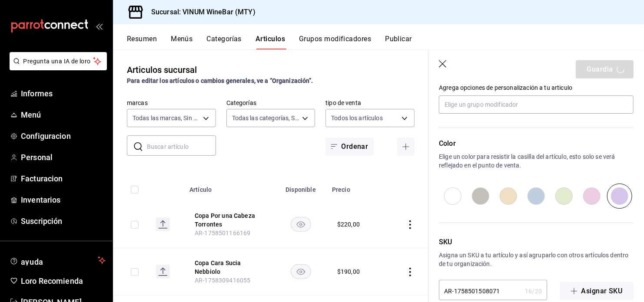 The image size is (644, 302). Describe the element at coordinates (536, 88) in the screenshot. I see `p: Agrega opciones de personalización a tu artículo` at that location.